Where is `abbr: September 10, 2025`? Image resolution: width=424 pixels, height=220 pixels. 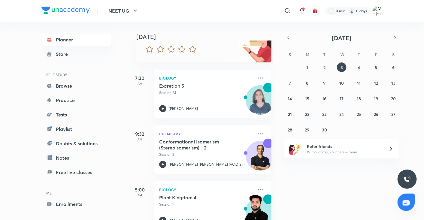
abbr: September 10, 2025 is located at coordinates (341, 83).